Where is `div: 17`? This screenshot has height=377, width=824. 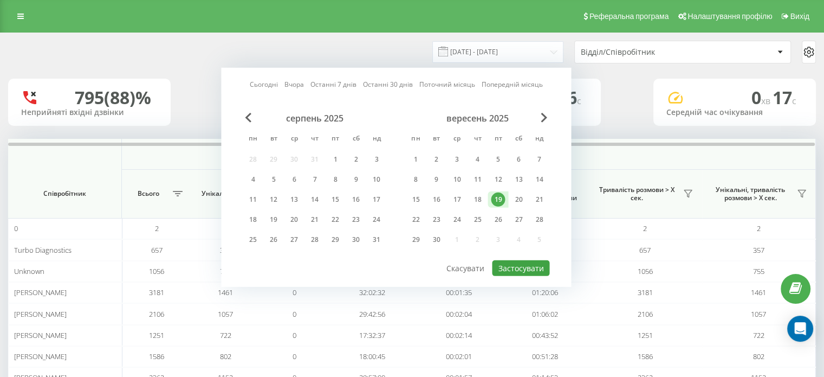
div: 17 is located at coordinates (377, 199).